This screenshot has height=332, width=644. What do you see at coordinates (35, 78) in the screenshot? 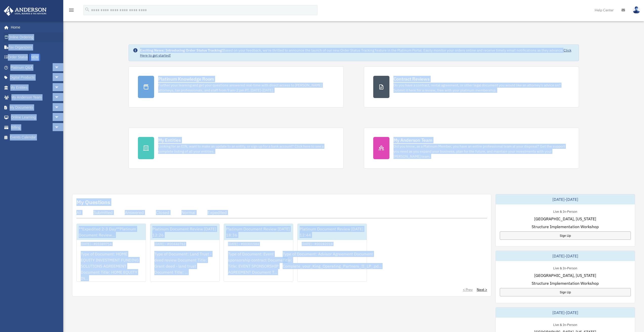
I see `a: Digital Productsarrow_drop_down` at bounding box center [35, 78].